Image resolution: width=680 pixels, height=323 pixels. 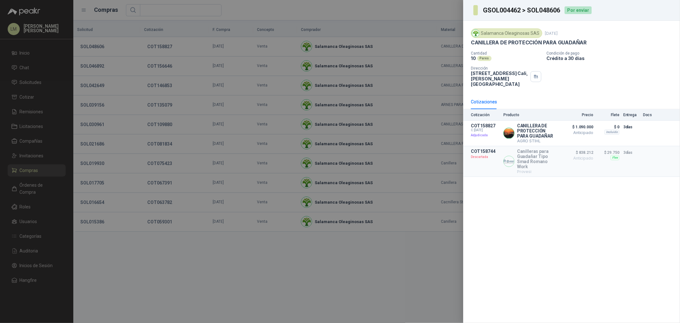 I want to click on p: Docs, so click(x=649, y=115).